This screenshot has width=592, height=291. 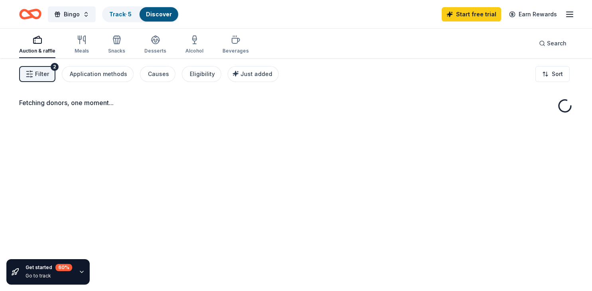 What do you see at coordinates (72, 14) in the screenshot?
I see `button: Bingo` at bounding box center [72, 14].